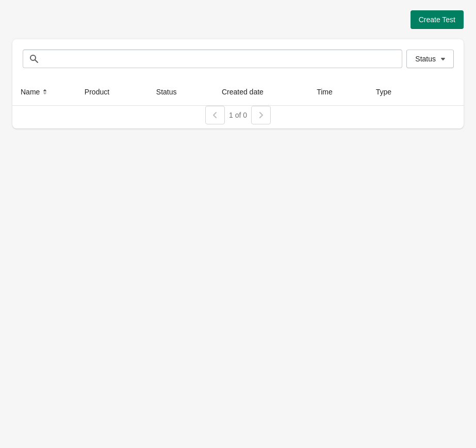 The height and width of the screenshot is (448, 476). What do you see at coordinates (238, 115) in the screenshot?
I see `span: 1 of 0` at bounding box center [238, 115].